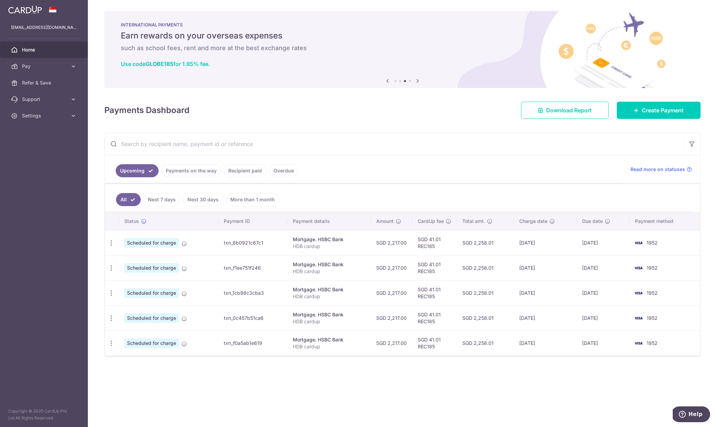 The height and width of the screenshot is (427, 717). I want to click on a: Next 30 days, so click(203, 200).